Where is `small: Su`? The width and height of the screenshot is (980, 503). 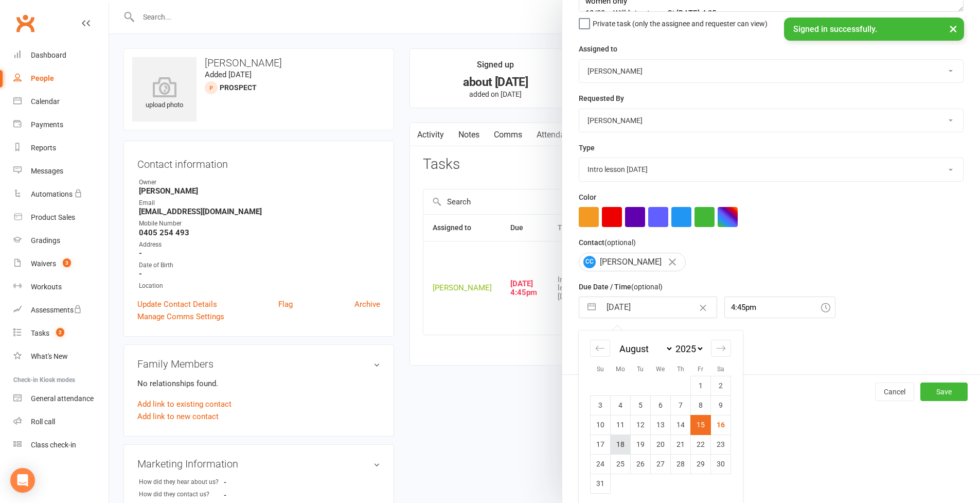 small: Su is located at coordinates (600, 369).